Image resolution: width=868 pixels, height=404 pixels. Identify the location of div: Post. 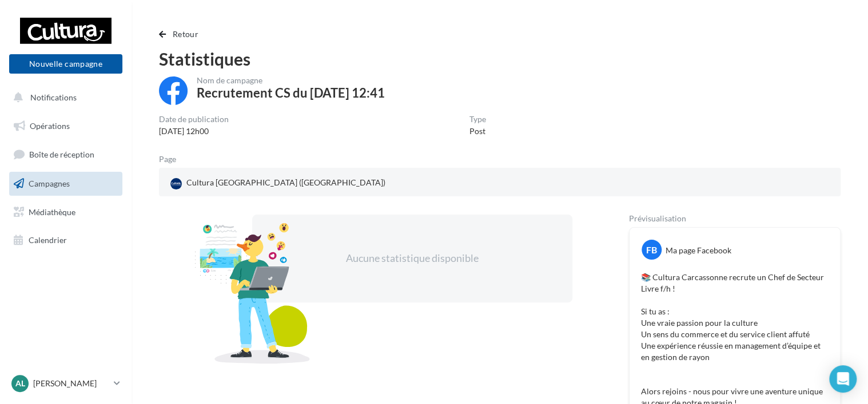
(477, 132).